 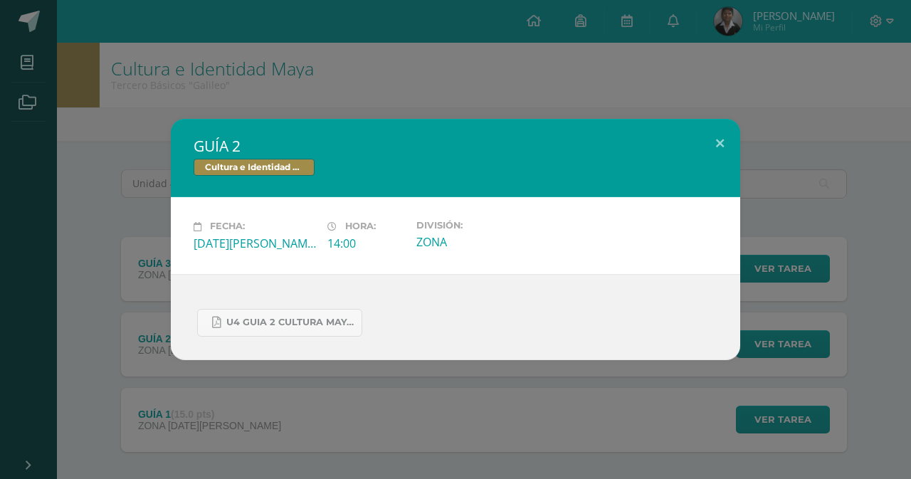 I want to click on label: División:, so click(x=478, y=225).